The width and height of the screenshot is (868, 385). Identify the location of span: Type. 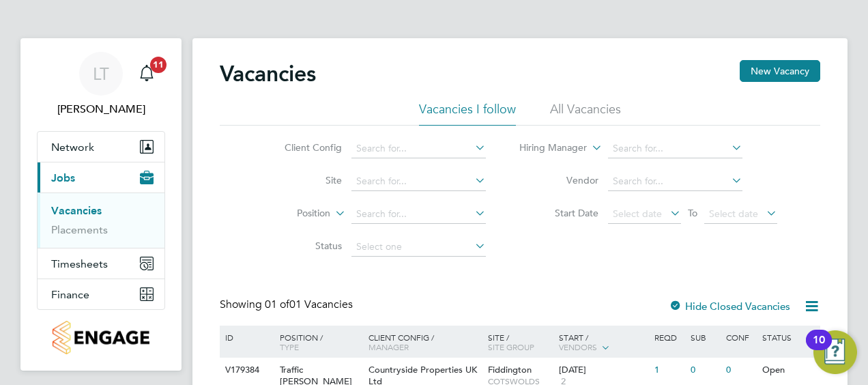
(289, 347).